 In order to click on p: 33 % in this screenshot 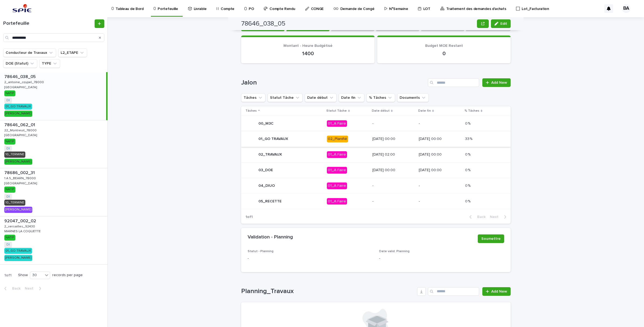, I will do `click(469, 138)`.